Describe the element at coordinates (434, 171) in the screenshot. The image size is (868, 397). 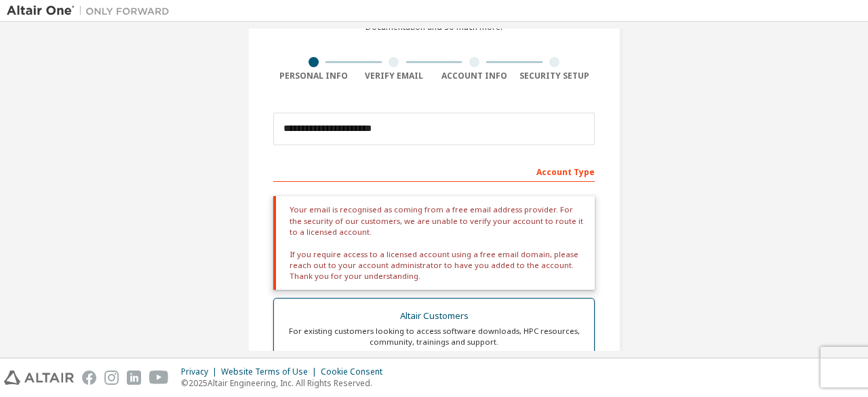
I see `div: Account Type` at that location.